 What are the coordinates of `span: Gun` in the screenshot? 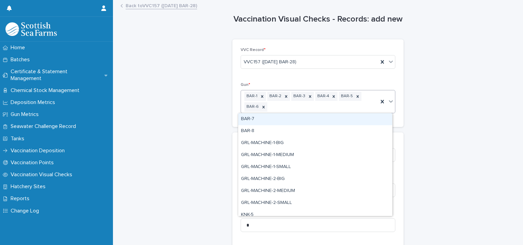 It's located at (246, 85).